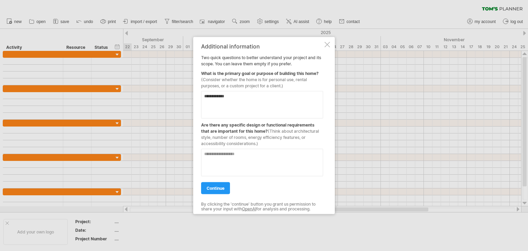 The image size is (528, 251). What do you see at coordinates (260, 137) in the screenshot?
I see `span: (Think about architectural style, number of rooms, energy efficiency features, or accessibility c...` at bounding box center [260, 137].